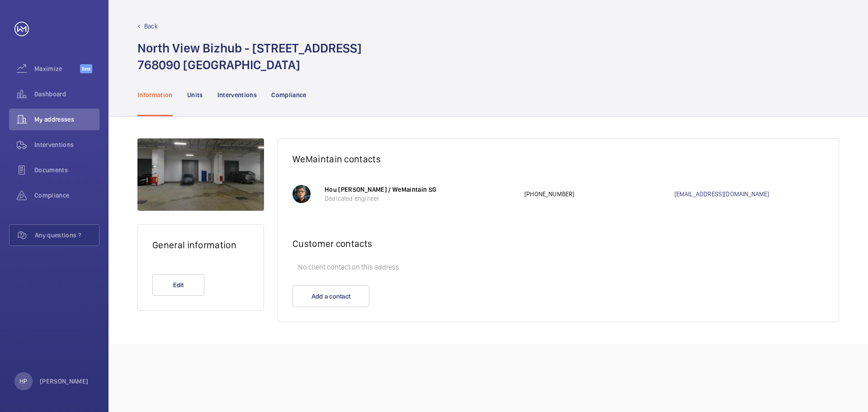 Image resolution: width=868 pixels, height=412 pixels. Describe the element at coordinates (67, 235) in the screenshot. I see `span: Any questions ?` at that location.